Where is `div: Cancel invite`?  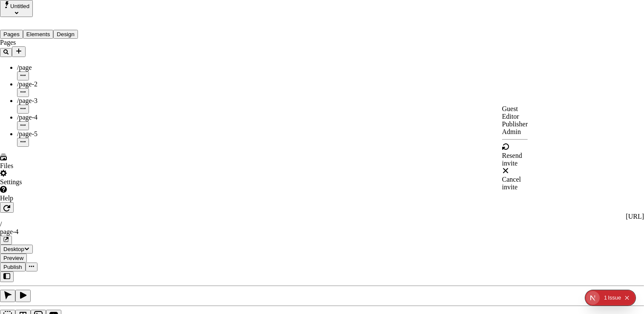 div: Cancel invite is located at coordinates (516, 184).